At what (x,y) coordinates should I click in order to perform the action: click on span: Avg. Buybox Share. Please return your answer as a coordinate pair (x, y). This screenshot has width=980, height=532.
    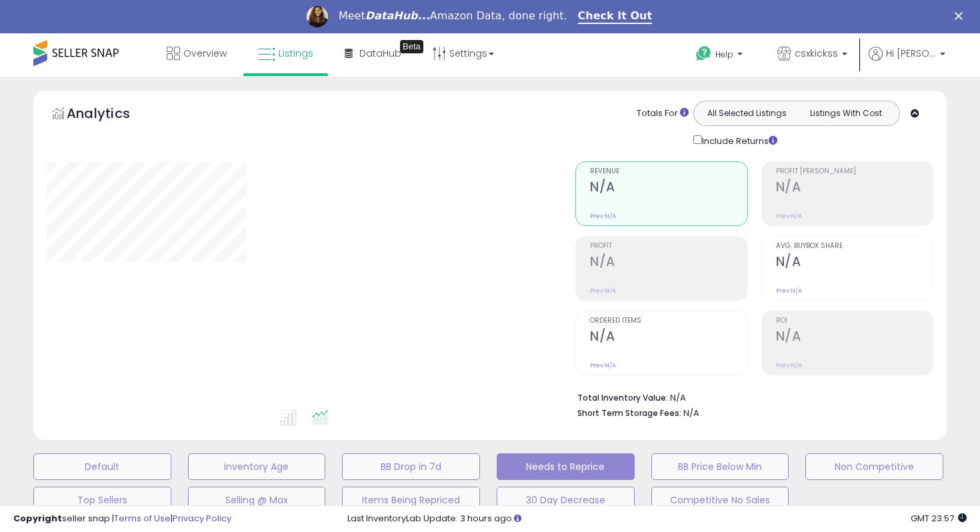
    Looking at the image, I should click on (854, 246).